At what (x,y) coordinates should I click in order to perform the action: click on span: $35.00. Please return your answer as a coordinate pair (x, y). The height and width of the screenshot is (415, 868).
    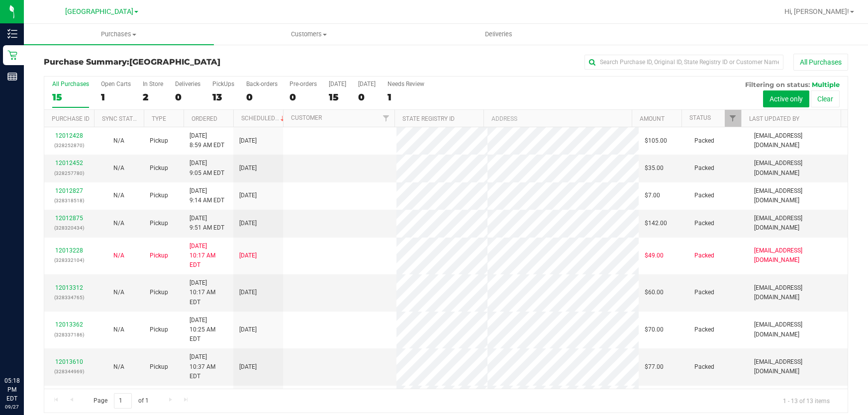
    Looking at the image, I should click on (654, 168).